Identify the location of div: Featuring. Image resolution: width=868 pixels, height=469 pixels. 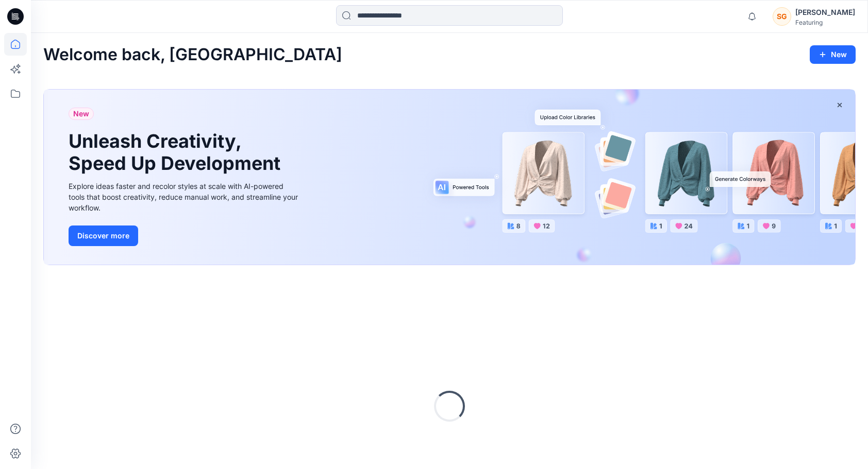
(825, 22).